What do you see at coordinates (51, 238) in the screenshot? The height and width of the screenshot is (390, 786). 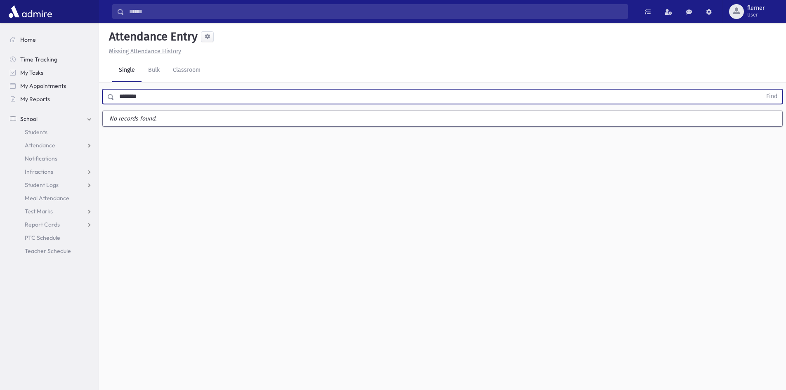 I see `a: PTC Schedule` at bounding box center [51, 238].